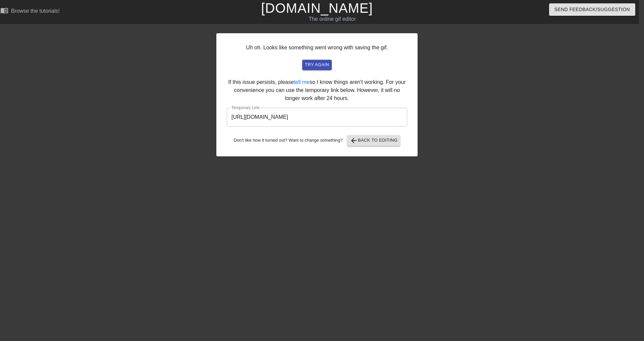 The height and width of the screenshot is (341, 644). What do you see at coordinates (332, 19) in the screenshot?
I see `div: The online gif editor` at bounding box center [332, 19].